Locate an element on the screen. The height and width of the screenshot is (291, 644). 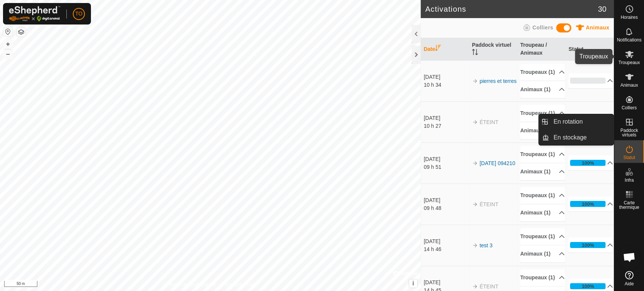
span: Troupeaux is located at coordinates (629, 63).